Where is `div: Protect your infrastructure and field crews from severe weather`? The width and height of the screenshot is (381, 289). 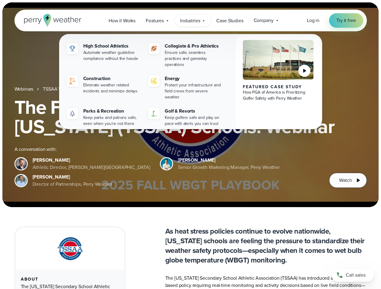 div: Protect your infrastructure and field crews from severe weather is located at coordinates (193, 91).